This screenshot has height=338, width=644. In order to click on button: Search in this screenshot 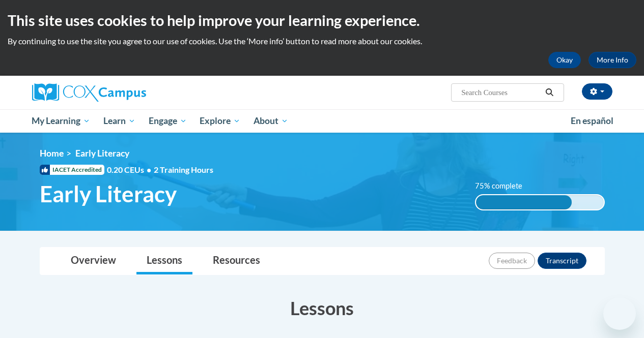, I will do `click(550, 92)`.